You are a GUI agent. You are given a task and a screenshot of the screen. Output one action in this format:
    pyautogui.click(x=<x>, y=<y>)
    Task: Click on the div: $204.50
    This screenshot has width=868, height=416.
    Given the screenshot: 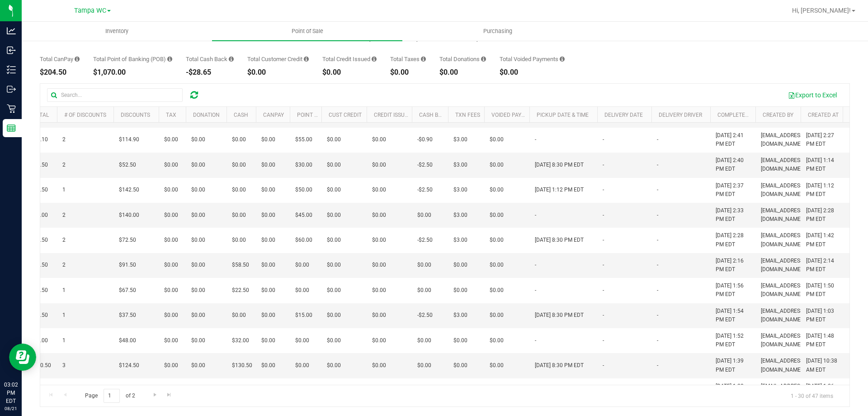 What is the action you would take?
    pyautogui.click(x=59, y=73)
    